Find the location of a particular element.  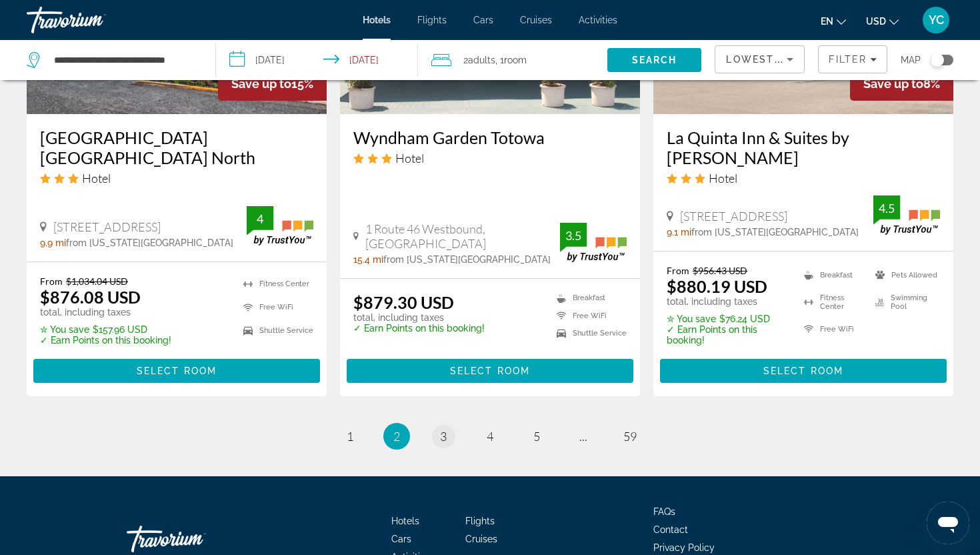

span: YC is located at coordinates (936, 20).